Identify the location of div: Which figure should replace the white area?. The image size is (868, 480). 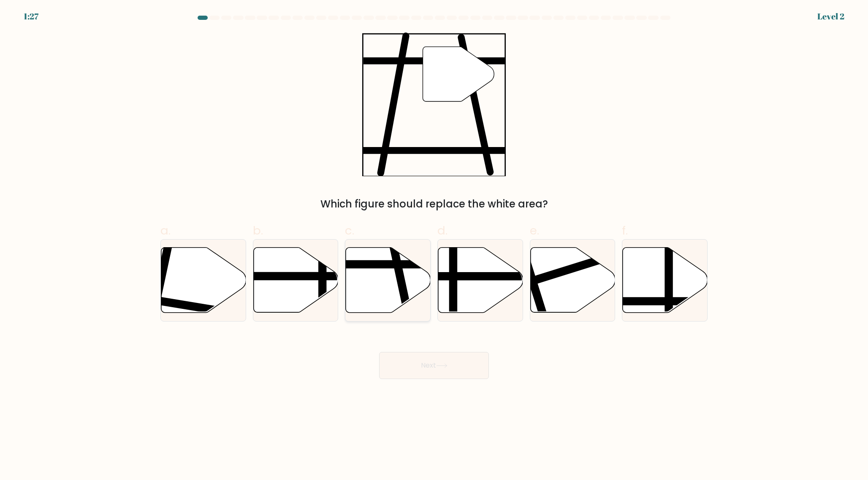
(434, 204).